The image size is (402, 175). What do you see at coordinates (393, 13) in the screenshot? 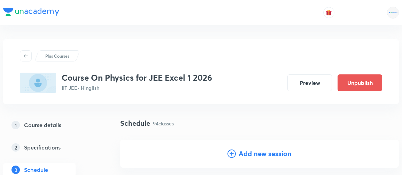
I see `img: Rahul Mishra` at bounding box center [393, 13].